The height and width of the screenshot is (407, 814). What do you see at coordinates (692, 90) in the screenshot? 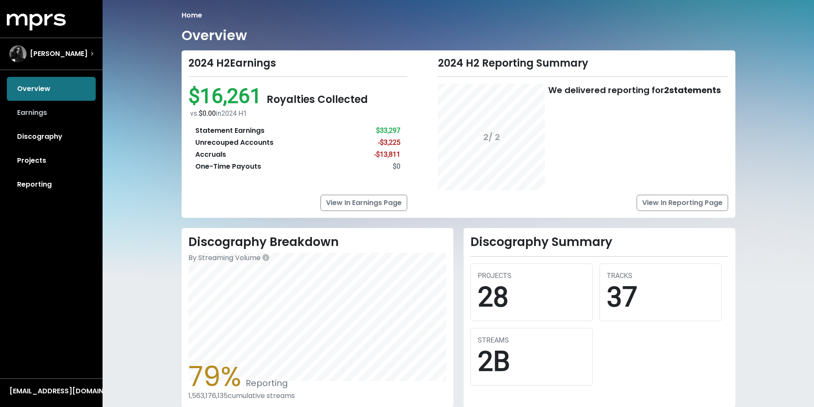
I see `b: 2 statements` at bounding box center [692, 90].